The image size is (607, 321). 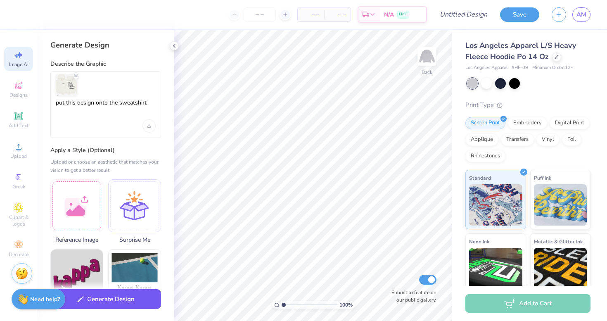 What do you see at coordinates (571, 140) in the screenshot?
I see `div: Foil` at bounding box center [571, 140].